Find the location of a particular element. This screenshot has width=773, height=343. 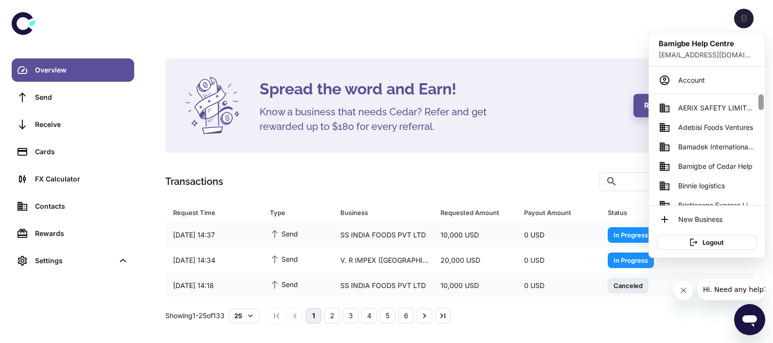

span: Binnie logistics is located at coordinates (702, 186).